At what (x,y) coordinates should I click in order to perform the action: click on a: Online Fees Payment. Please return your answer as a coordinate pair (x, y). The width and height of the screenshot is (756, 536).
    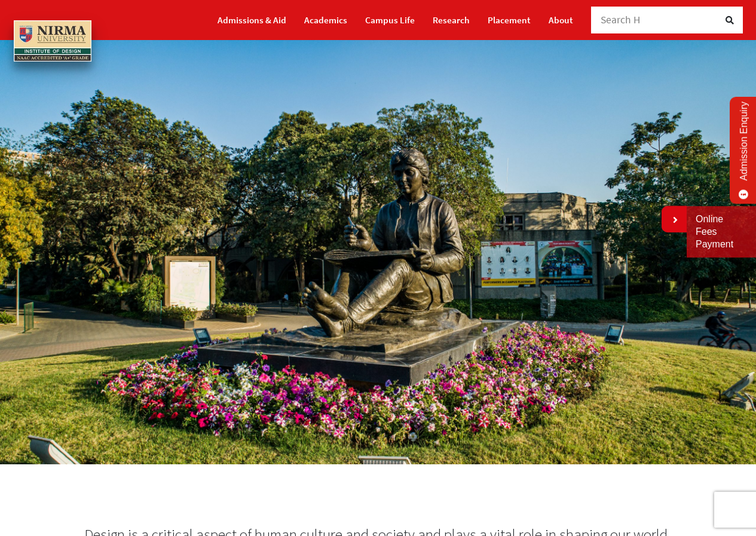
    Looking at the image, I should click on (721, 232).